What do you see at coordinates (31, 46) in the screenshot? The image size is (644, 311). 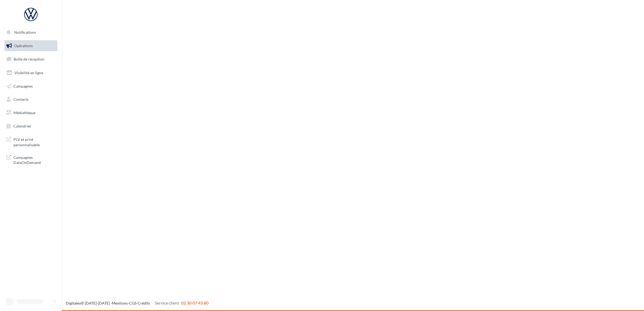 I see `a: Opérations` at bounding box center [31, 46].